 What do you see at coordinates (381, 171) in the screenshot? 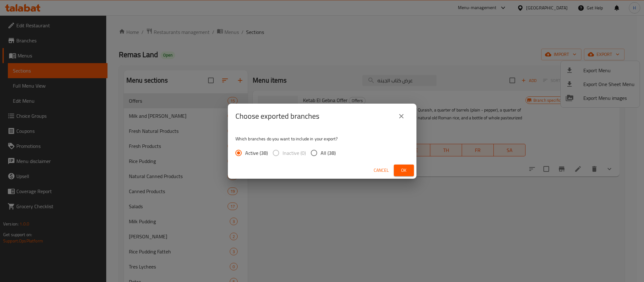
I see `button: Cancel` at bounding box center [381, 171].